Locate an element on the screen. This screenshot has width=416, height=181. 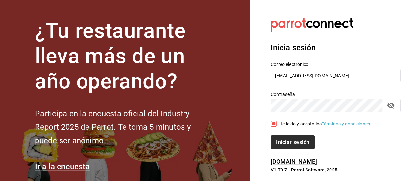
div: He leído y acepto los is located at coordinates (325, 124).